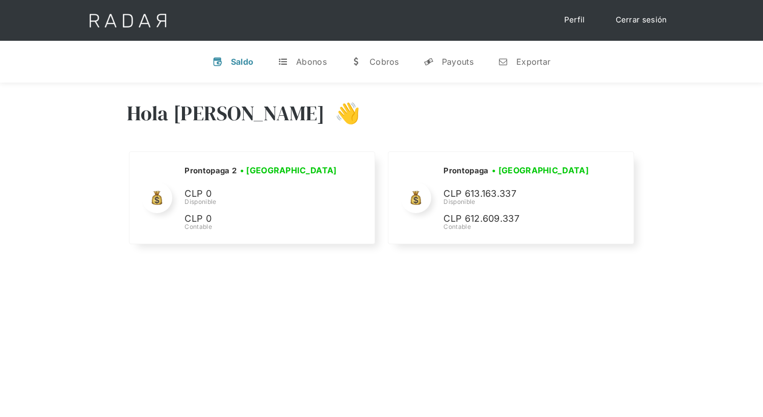  What do you see at coordinates (429, 62) in the screenshot?
I see `div: y` at bounding box center [429, 62].